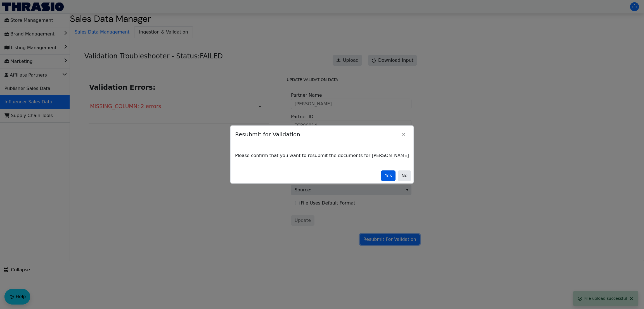 The width and height of the screenshot is (644, 309). What do you see at coordinates (404, 176) in the screenshot?
I see `button: No` at bounding box center [404, 176].